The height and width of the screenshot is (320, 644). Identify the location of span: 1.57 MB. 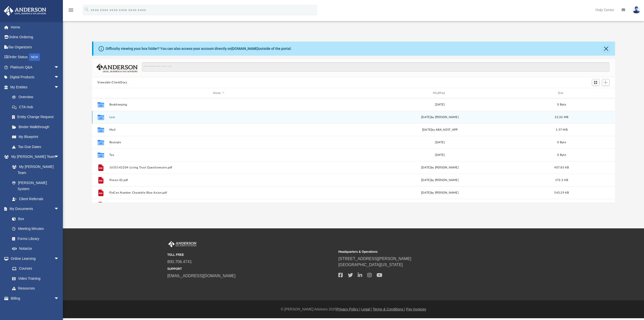
(561, 130).